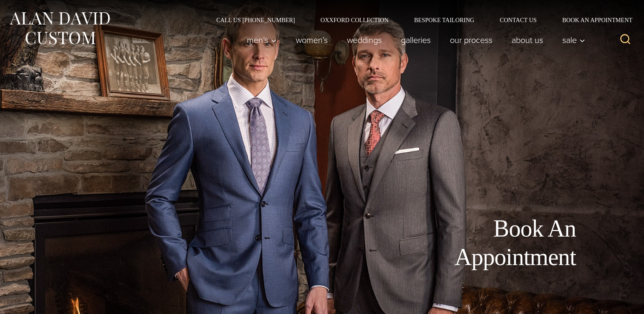 This screenshot has height=314, width=644. What do you see at coordinates (364, 40) in the screenshot?
I see `a: weddings` at bounding box center [364, 40].